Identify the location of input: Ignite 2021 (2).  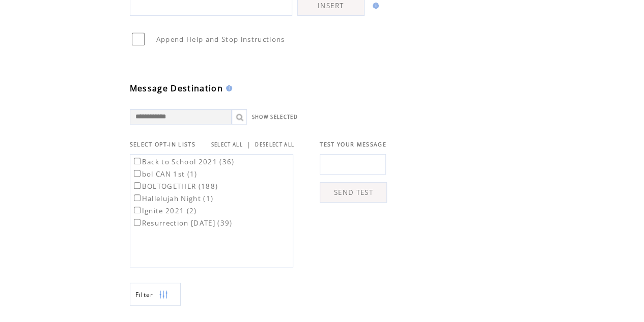
(137, 209).